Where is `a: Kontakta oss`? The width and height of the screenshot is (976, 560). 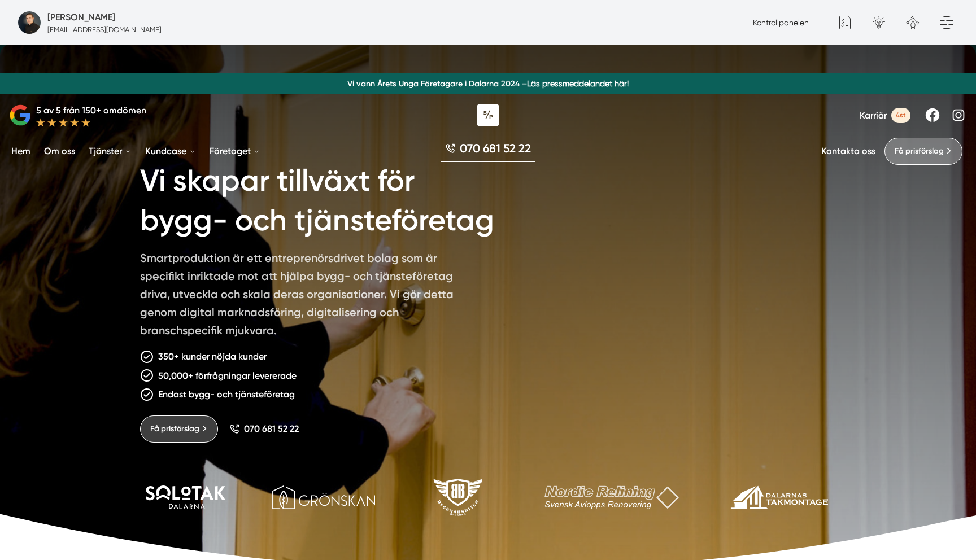 a: Kontakta oss is located at coordinates (848, 151).